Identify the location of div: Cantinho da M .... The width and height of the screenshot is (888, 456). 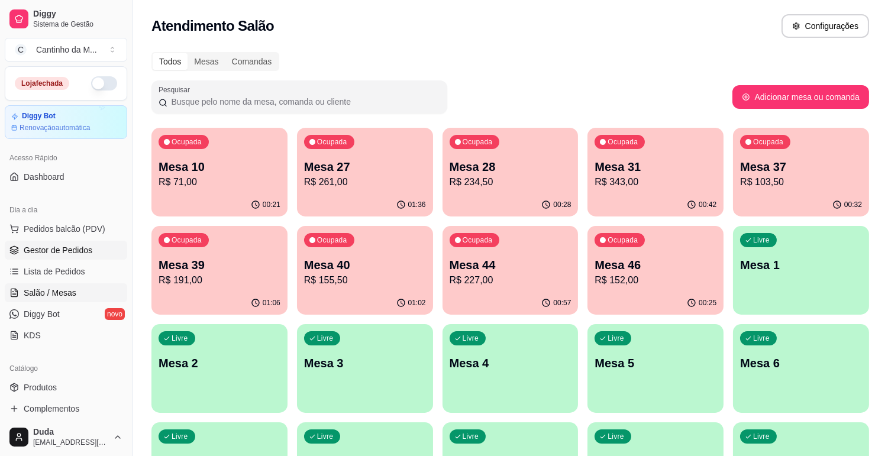
(66, 50).